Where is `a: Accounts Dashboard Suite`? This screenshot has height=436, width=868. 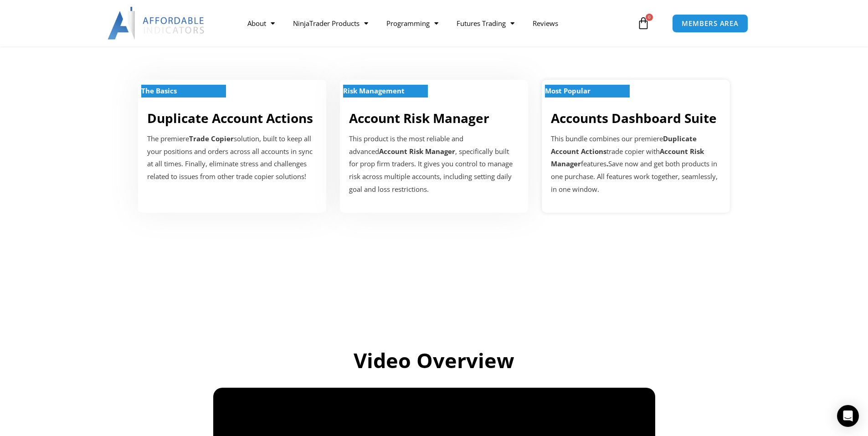
a: Accounts Dashboard Suite is located at coordinates (634, 118).